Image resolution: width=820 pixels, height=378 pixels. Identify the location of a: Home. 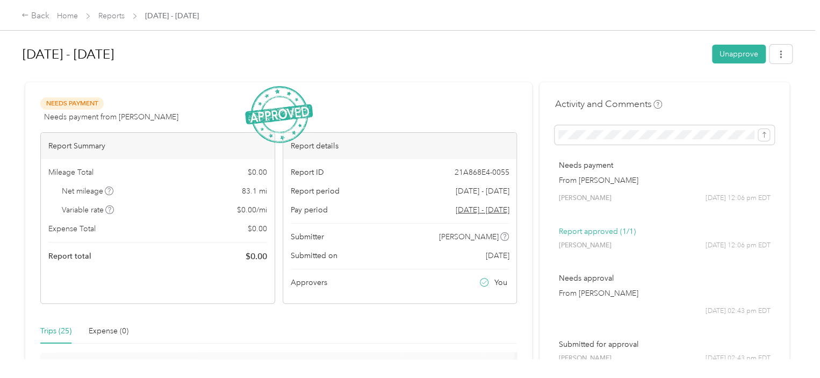
(67, 16).